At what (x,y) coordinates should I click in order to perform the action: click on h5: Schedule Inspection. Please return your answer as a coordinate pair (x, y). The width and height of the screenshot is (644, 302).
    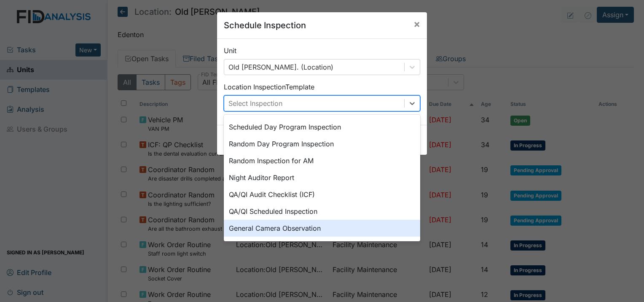
    Looking at the image, I should click on (265, 26).